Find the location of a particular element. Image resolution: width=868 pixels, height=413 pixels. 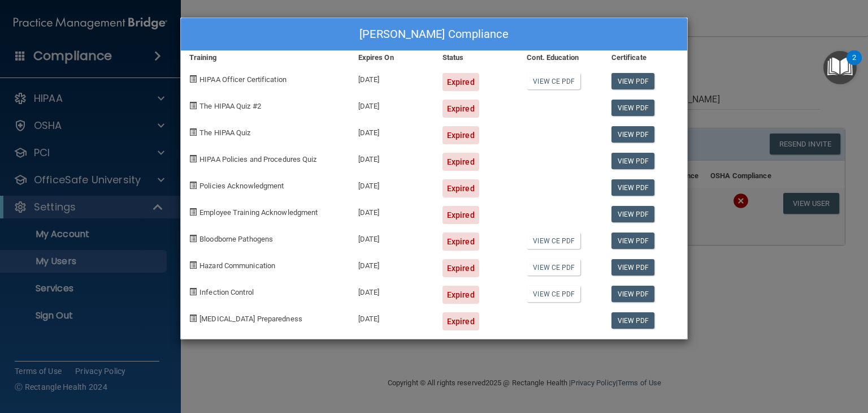

button: Open Resource Center, 2 new notifications is located at coordinates (840, 67).